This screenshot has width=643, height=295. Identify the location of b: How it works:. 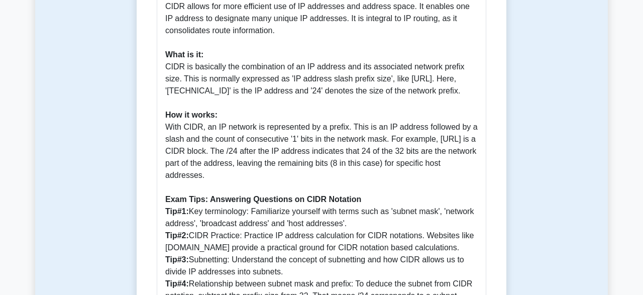
(191, 115).